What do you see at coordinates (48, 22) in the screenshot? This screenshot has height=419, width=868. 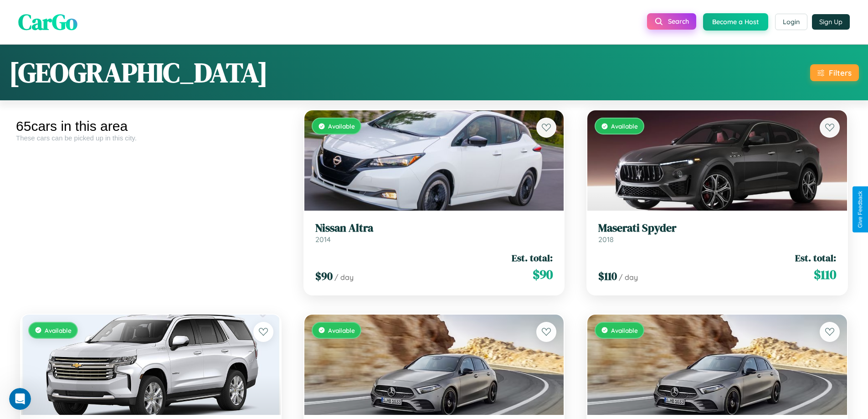 I see `span: CarGo` at bounding box center [48, 22].